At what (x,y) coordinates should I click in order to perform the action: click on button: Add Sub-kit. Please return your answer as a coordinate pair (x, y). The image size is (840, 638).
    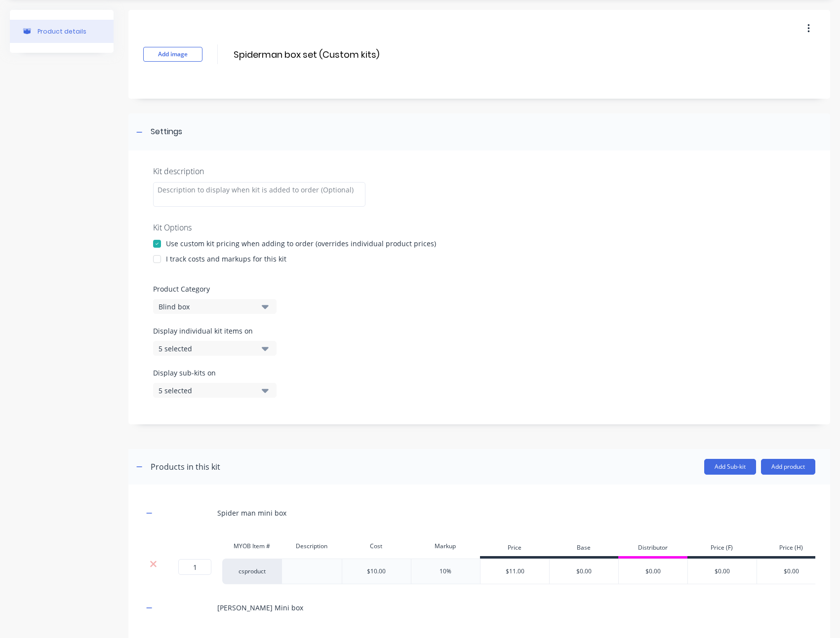
    Looking at the image, I should click on (729, 467).